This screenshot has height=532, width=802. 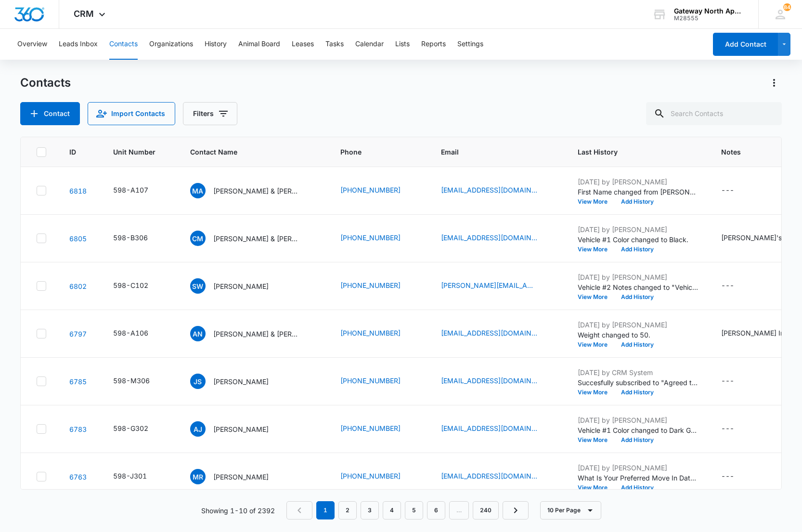 What do you see at coordinates (254, 238) in the screenshot?
I see `div: Contact Name - Caron Mershon & Kyle Mershon - Select to Edit Field` at bounding box center [254, 238].